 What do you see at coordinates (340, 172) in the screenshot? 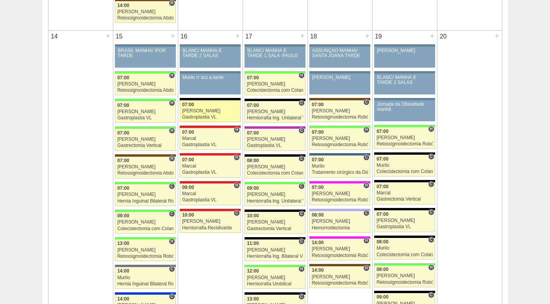
I see `div: Tratamento cirúrgico da Diástase do reto abdomem` at bounding box center [340, 172].